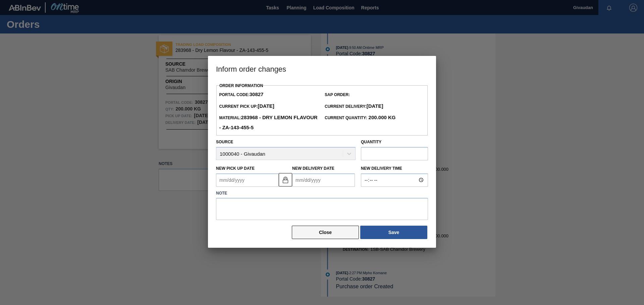  I want to click on label: New Delivery Time, so click(394, 169).